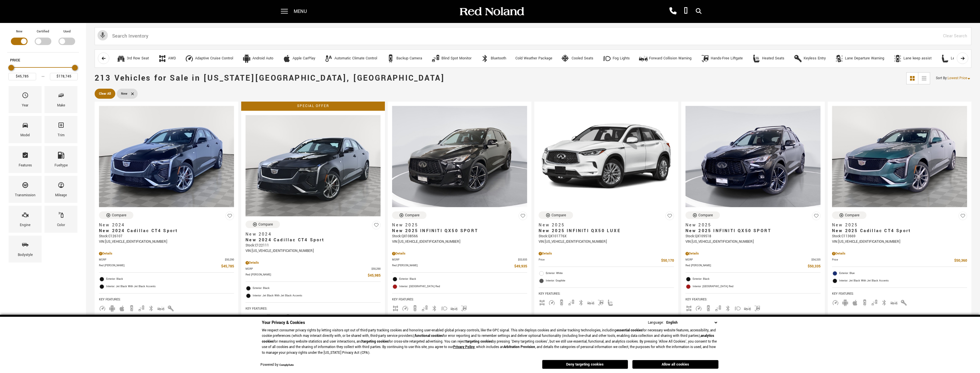  Describe the element at coordinates (391, 58) in the screenshot. I see `div: Backup Camera` at that location.